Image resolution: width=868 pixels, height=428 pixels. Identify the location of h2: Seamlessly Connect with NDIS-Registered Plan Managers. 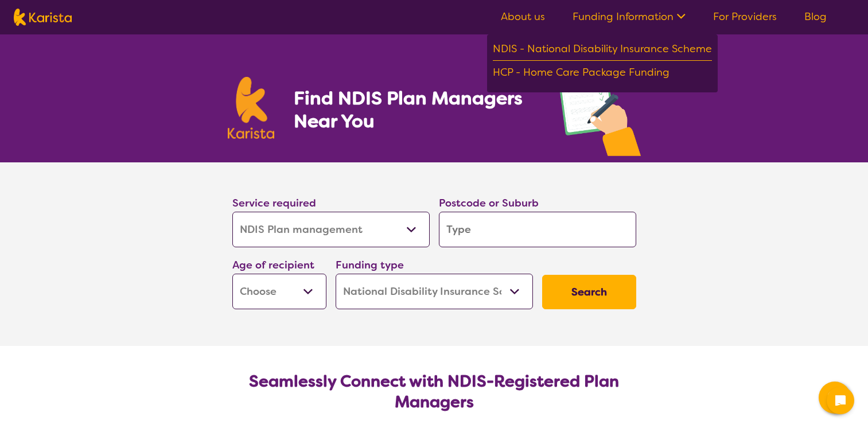
(434, 392).